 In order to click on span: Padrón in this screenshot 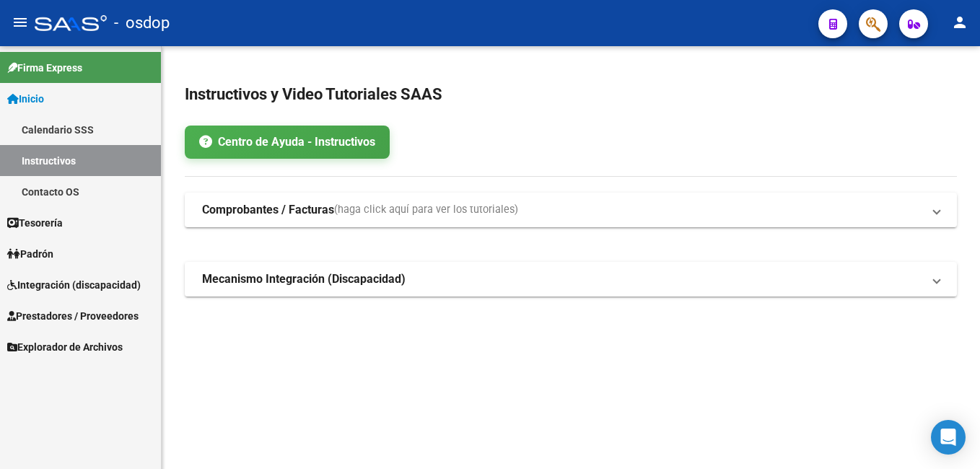, I will do `click(30, 255)`.